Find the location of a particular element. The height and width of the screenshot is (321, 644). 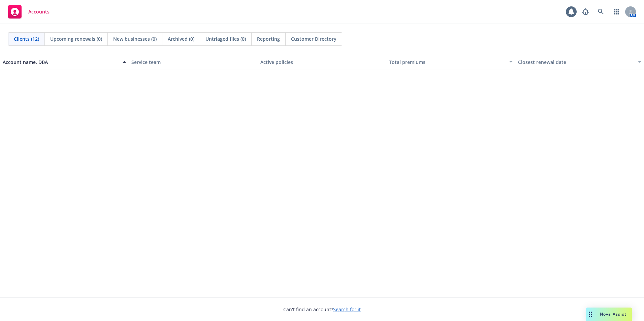

button: Closest renewal date is located at coordinates (580, 62).